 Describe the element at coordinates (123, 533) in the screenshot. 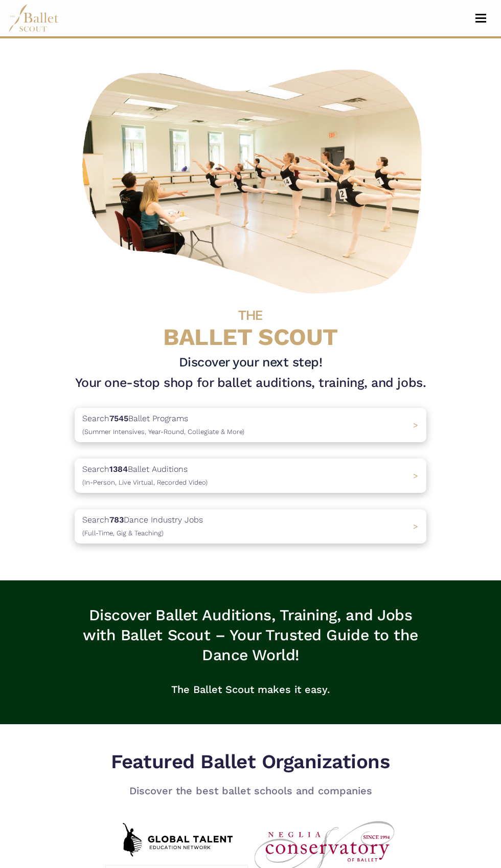

I see `span: (Full-Time, Gig & Teaching)` at that location.